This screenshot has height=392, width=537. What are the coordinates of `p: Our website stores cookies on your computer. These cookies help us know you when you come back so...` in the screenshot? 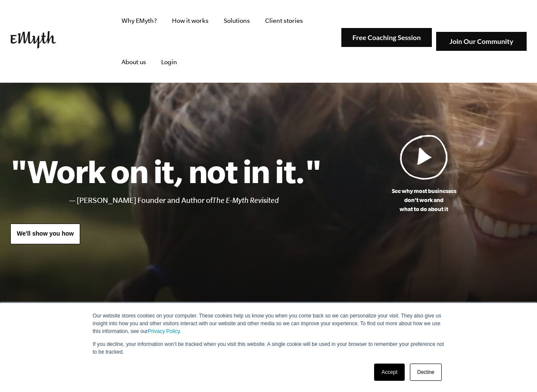 It's located at (268, 323).